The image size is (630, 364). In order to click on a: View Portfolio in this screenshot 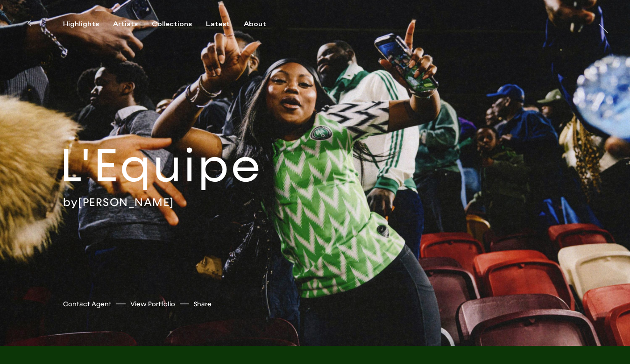, I will do `click(153, 304)`.